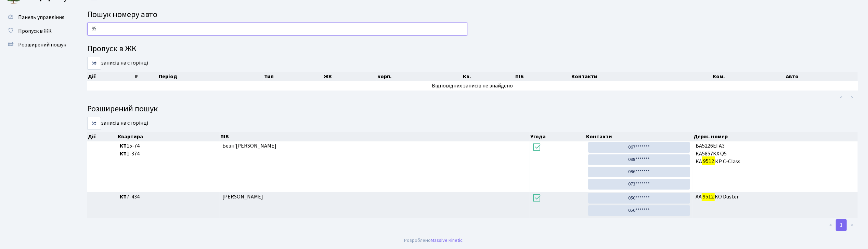  Describe the element at coordinates (420, 77) in the screenshot. I see `th: корп.` at that location.